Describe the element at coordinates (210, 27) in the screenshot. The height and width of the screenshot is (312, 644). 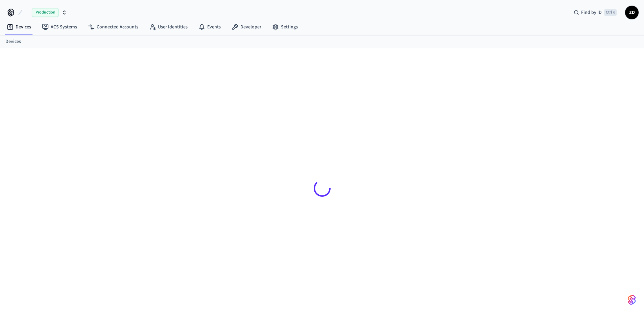
I see `a: Events` at that location.